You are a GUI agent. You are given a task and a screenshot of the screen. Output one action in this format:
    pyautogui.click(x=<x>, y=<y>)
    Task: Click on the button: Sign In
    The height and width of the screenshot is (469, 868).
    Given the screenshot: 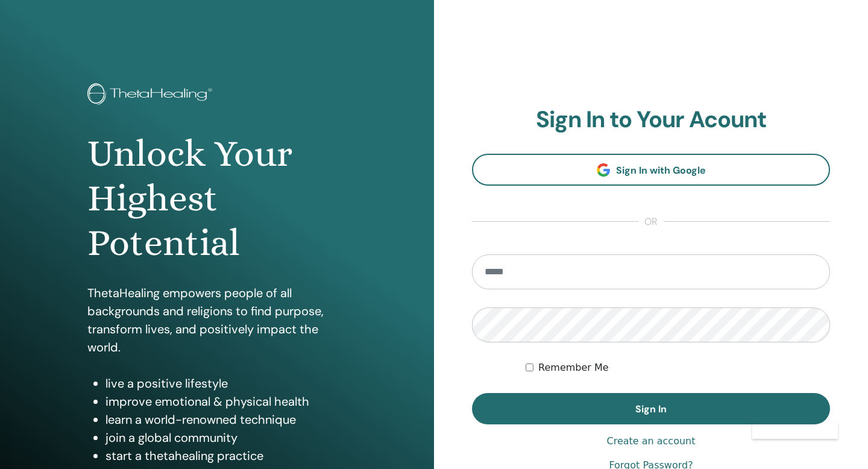 What is the action you would take?
    pyautogui.click(x=651, y=409)
    